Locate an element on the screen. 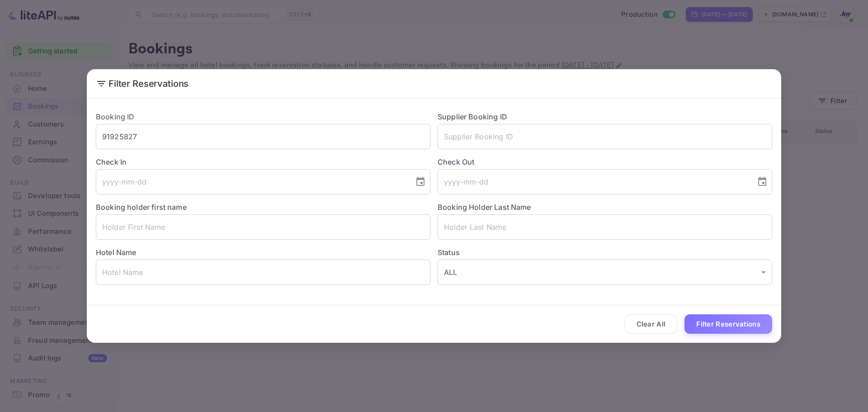 The width and height of the screenshot is (868, 412). label: Booking Holder Last Name is located at coordinates (484, 207).